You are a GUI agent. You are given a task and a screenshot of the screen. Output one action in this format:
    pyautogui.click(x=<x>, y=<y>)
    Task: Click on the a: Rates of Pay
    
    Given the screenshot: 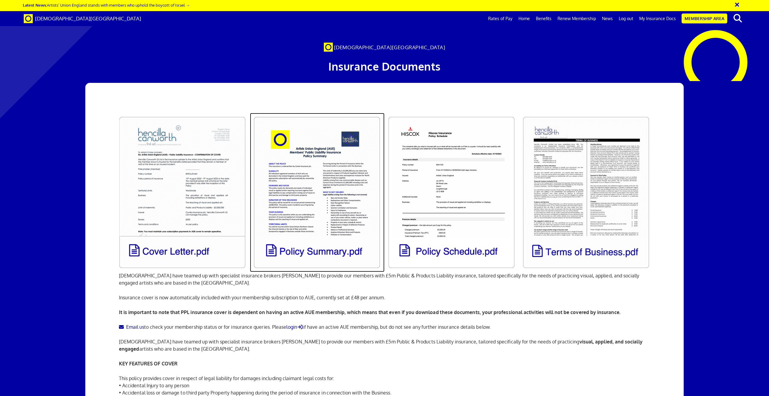 What is the action you would take?
    pyautogui.click(x=500, y=19)
    